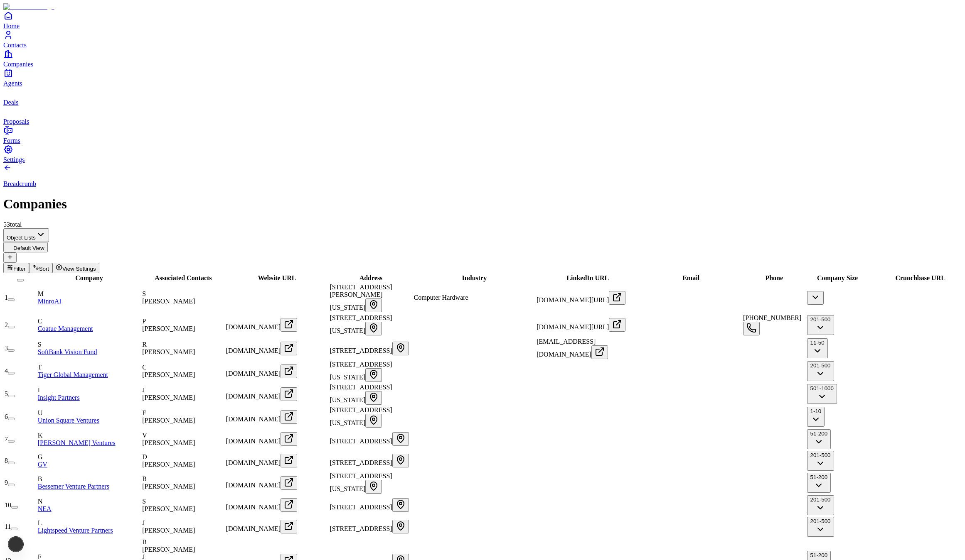  Describe the element at coordinates (183, 436) in the screenshot. I see `div: V` at that location.